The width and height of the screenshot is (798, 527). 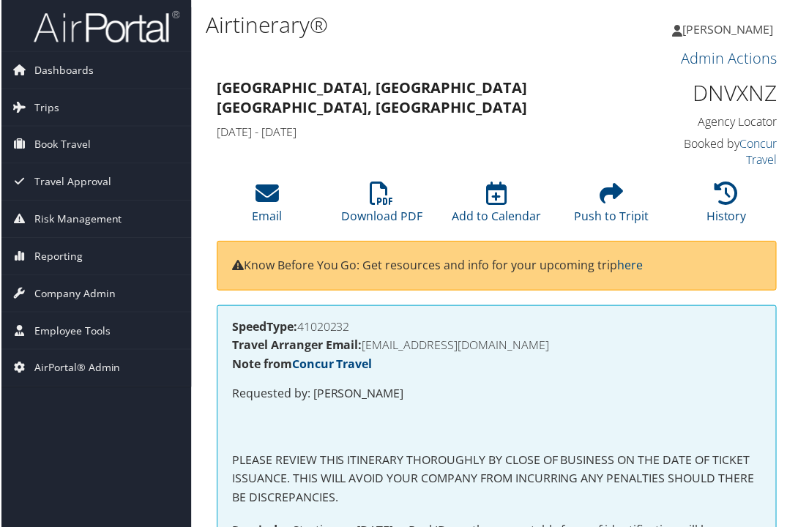 I want to click on span: Risk Management, so click(x=77, y=220).